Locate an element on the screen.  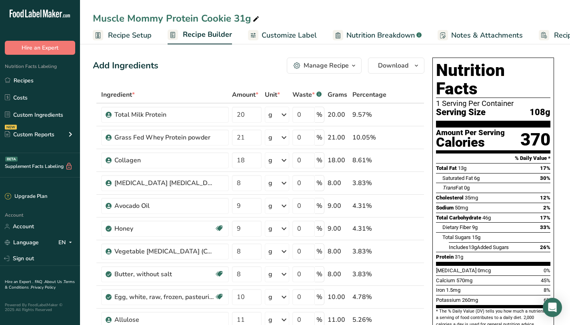
span: 12% is located at coordinates (545, 198).